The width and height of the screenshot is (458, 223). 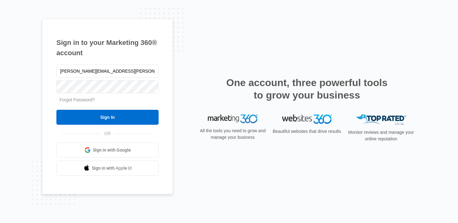 What do you see at coordinates (108, 168) in the screenshot?
I see `a: Sign in with Apple Id` at bounding box center [108, 168].